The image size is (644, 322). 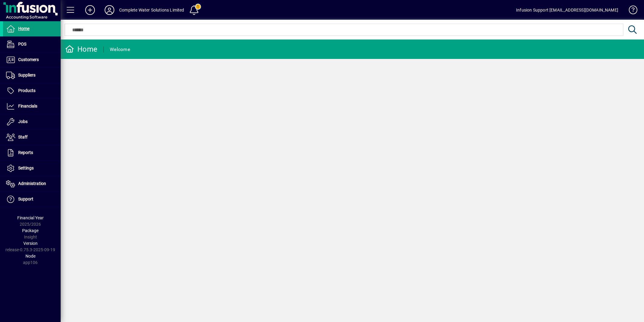 What do you see at coordinates (81, 49) in the screenshot?
I see `div: Home` at bounding box center [81, 49].